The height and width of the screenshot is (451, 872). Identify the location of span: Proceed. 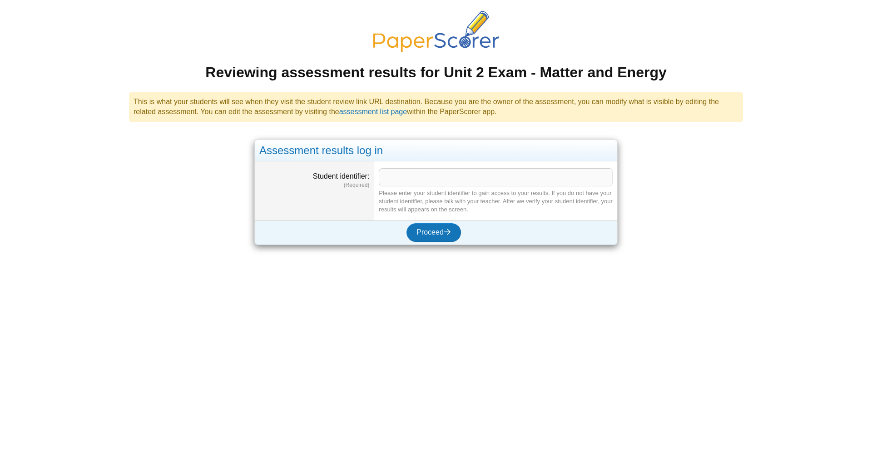
(434, 232).